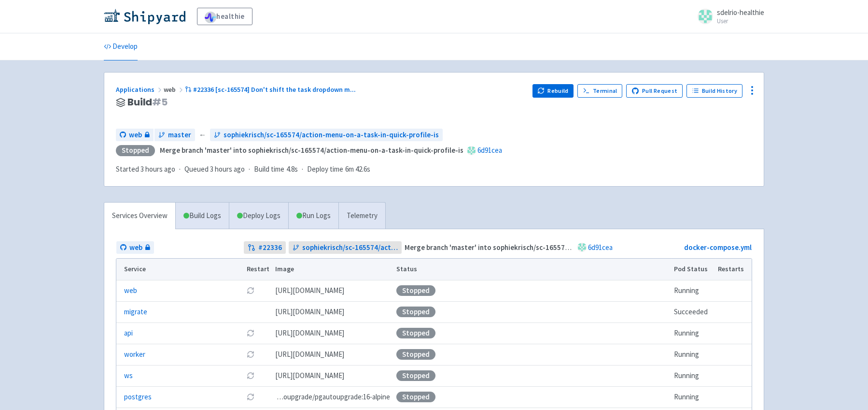 Image resolution: width=868 pixels, height=410 pixels. Describe the element at coordinates (140, 215) in the screenshot. I see `a: Services Overview` at that location.